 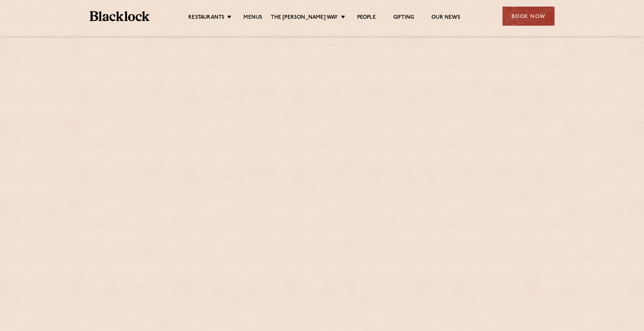 What do you see at coordinates (206, 18) in the screenshot?
I see `a: Restaurants` at bounding box center [206, 18].